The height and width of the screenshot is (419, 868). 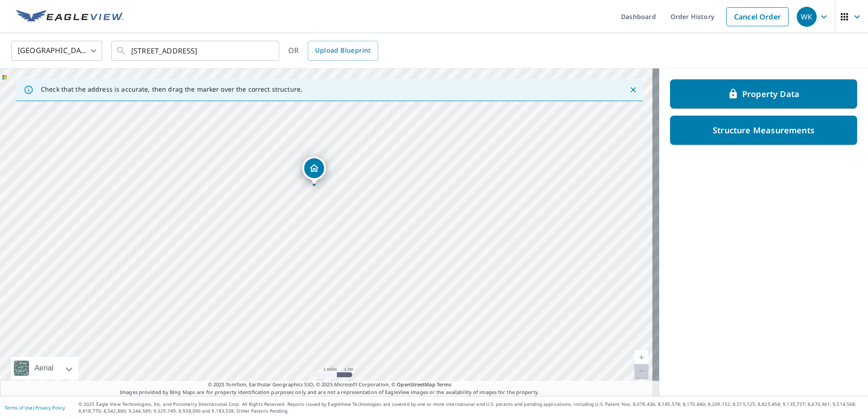 I want to click on div: Aerial, so click(x=44, y=369).